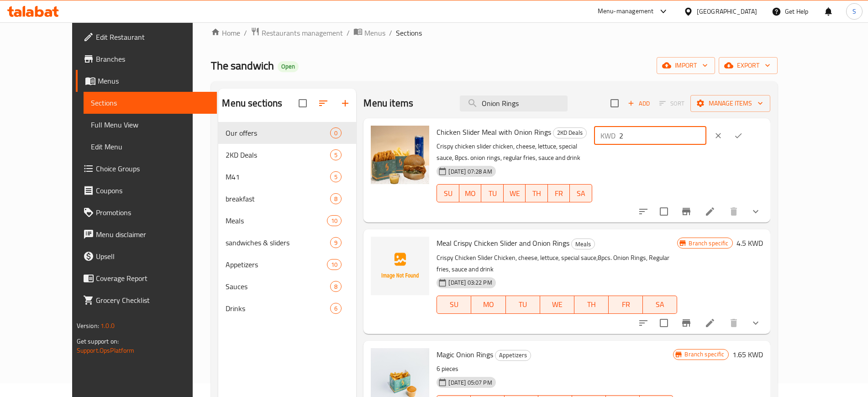 This screenshot has height=397, width=868. I want to click on span: 1.0.0, so click(108, 326).